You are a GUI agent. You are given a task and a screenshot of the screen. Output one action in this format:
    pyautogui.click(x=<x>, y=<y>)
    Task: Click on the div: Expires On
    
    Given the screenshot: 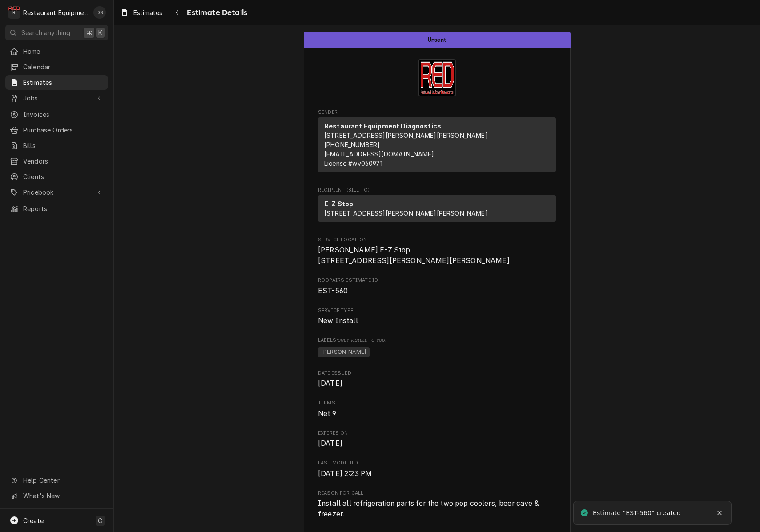 What is the action you would take?
    pyautogui.click(x=437, y=440)
    